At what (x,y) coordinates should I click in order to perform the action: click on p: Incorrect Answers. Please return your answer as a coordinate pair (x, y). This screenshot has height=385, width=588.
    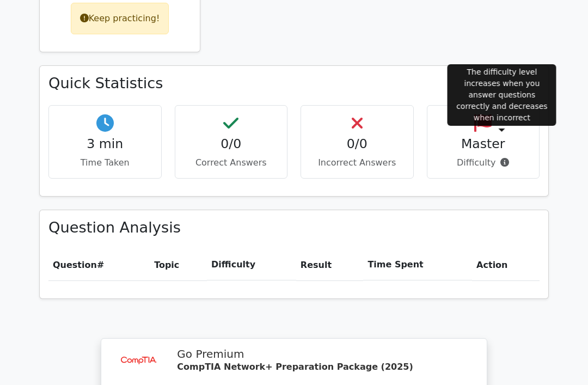
    Looking at the image, I should click on (357, 163).